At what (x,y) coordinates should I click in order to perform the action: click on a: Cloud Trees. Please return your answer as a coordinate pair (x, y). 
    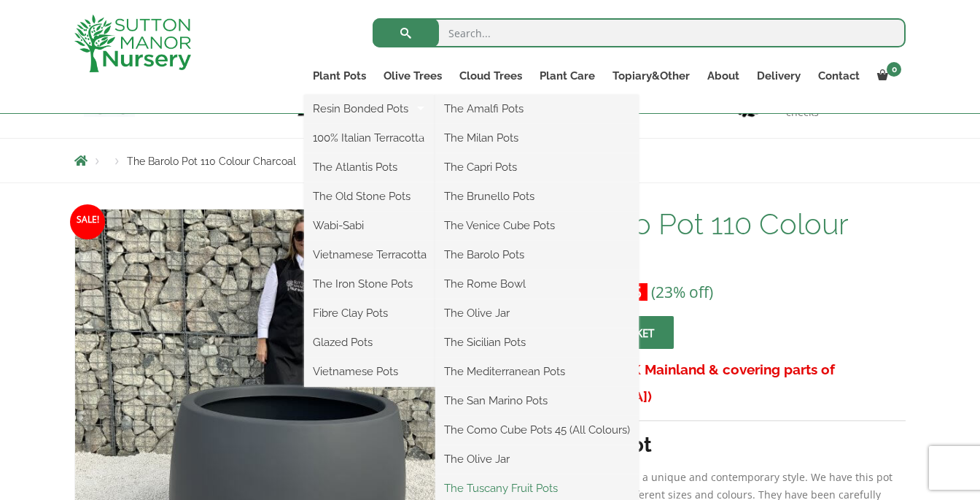
    Looking at the image, I should click on (491, 76).